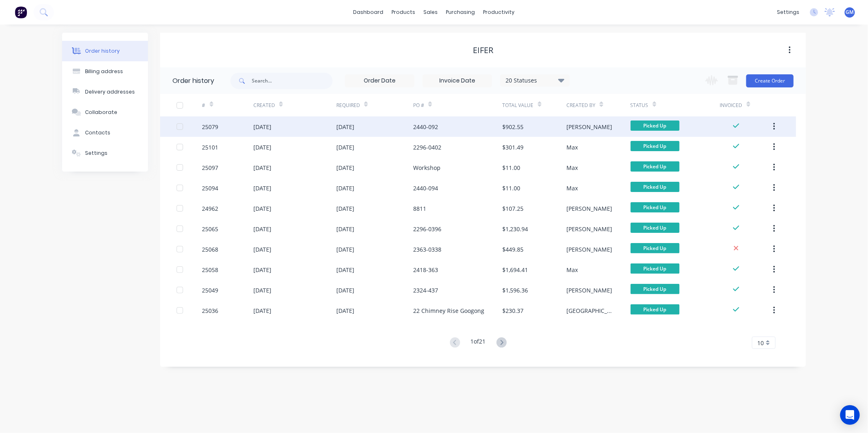  I want to click on div: PO #, so click(458, 105).